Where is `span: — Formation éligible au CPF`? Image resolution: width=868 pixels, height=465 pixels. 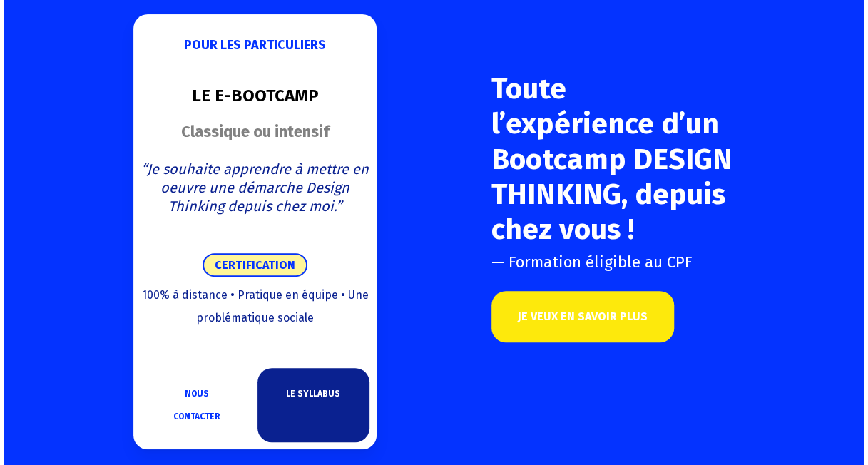
span: — Formation éligible au CPF is located at coordinates (592, 261).